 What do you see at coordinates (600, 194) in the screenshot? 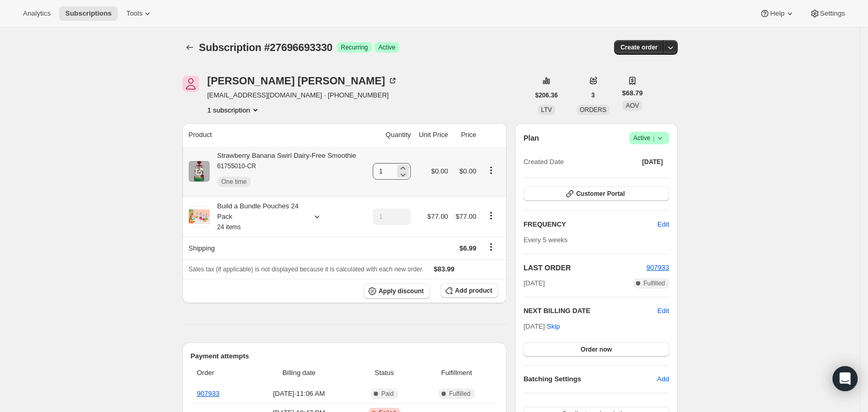
I see `span: Customer Portal` at bounding box center [600, 194].